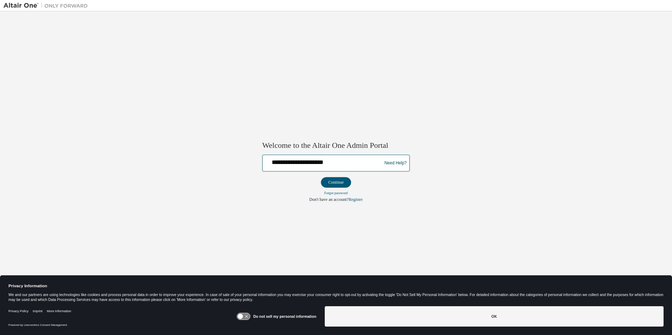 This screenshot has width=672, height=335. What do you see at coordinates (336, 193) in the screenshot?
I see `a: Forgot password` at bounding box center [336, 193].